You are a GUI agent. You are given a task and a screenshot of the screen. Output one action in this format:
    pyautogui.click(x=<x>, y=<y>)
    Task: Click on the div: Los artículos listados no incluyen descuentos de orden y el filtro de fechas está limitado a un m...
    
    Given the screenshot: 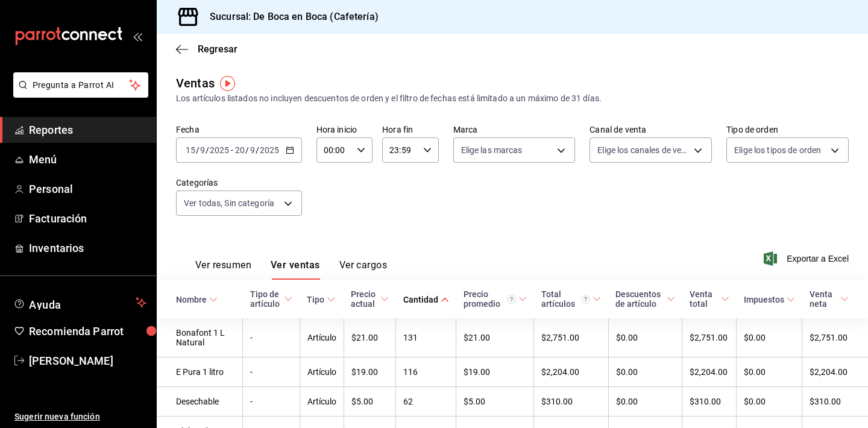 What is the action you would take?
    pyautogui.click(x=512, y=98)
    